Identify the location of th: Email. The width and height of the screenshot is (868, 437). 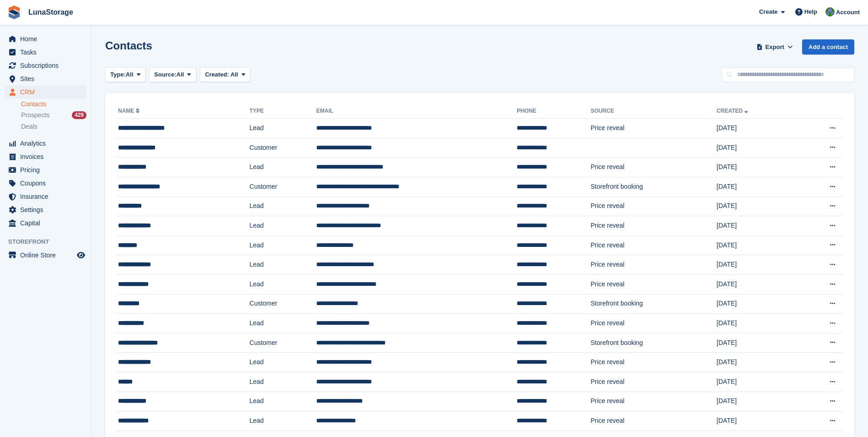
(416, 111).